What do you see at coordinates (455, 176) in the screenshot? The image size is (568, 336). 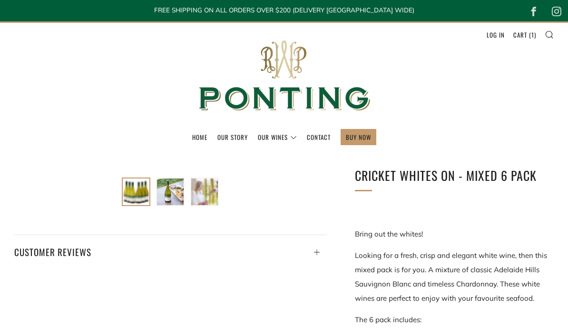 I see `h1: CRICKET WHITES ON - MIXED 6 PACK` at bounding box center [455, 176].